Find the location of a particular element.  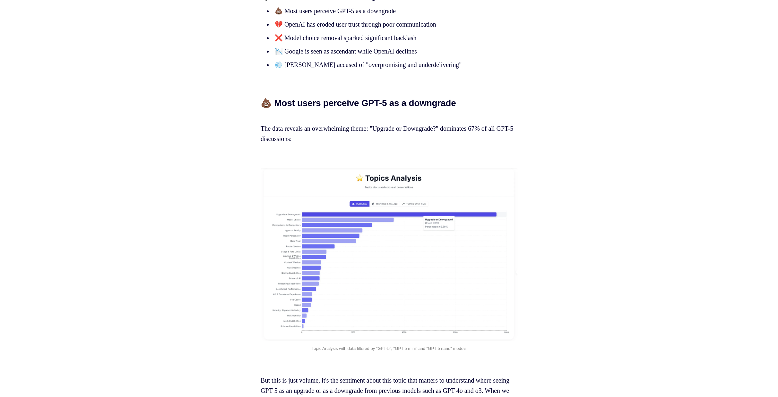

p: The data reveals an overwhelming theme: "Upgrade or Downgrade?" dominates 67% of all GPT-5 discus... is located at coordinates (389, 129).